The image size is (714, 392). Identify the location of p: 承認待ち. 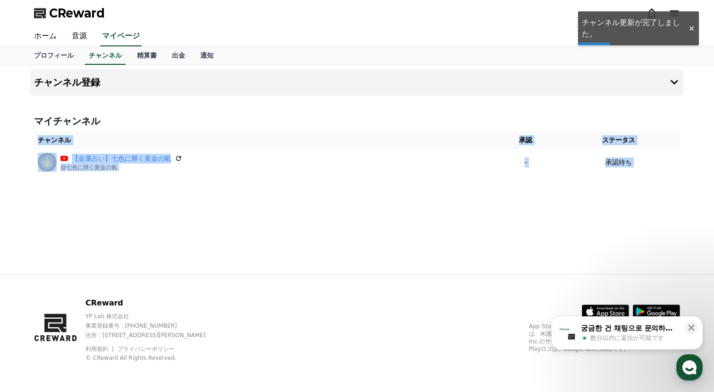
(619, 162).